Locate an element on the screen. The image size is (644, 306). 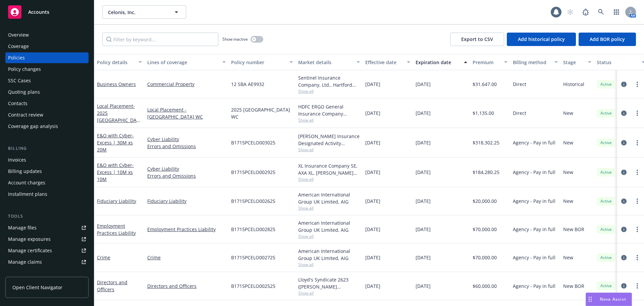
span: Add BOR policy is located at coordinates (607, 39).